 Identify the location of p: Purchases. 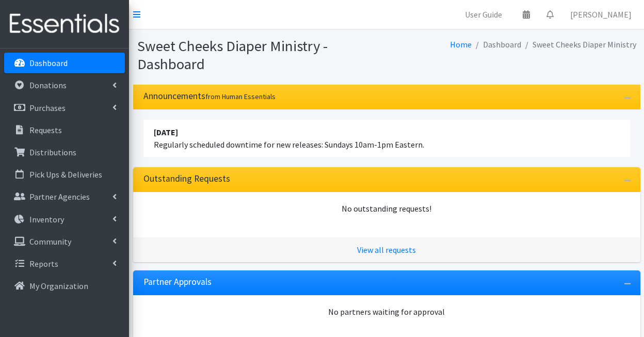
(47, 108).